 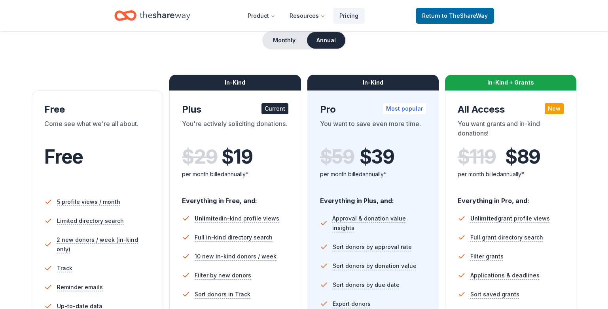 What do you see at coordinates (235, 110) in the screenshot?
I see `div: Plus` at bounding box center [235, 110].